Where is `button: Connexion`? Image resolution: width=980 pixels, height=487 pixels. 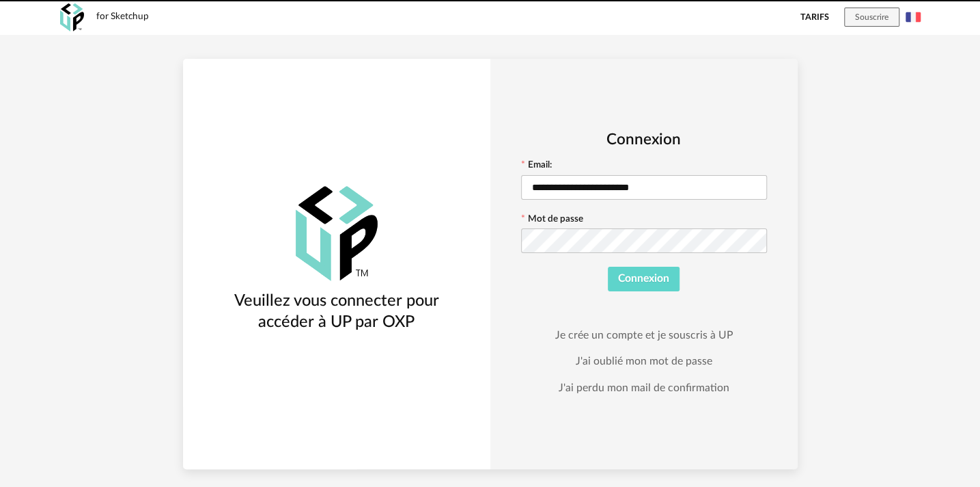 button: Connexion is located at coordinates (643, 279).